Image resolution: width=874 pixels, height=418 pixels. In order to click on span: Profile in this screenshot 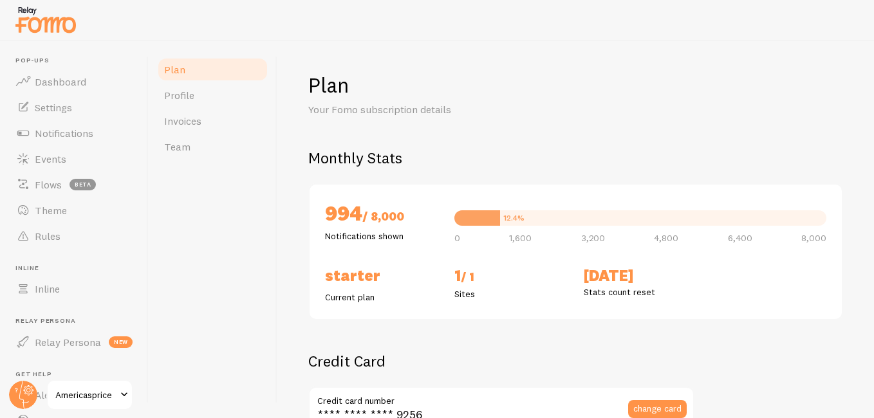, I will do `click(179, 95)`.